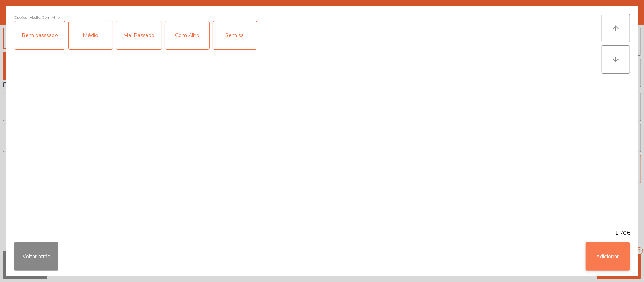 This screenshot has height=282, width=644. I want to click on div: Sem sal, so click(235, 36).